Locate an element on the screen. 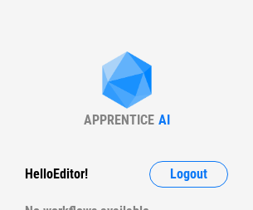  div: AI is located at coordinates (164, 119).